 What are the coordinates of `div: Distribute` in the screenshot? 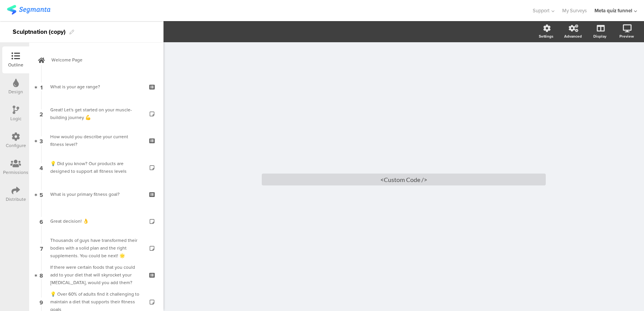 It's located at (16, 199).